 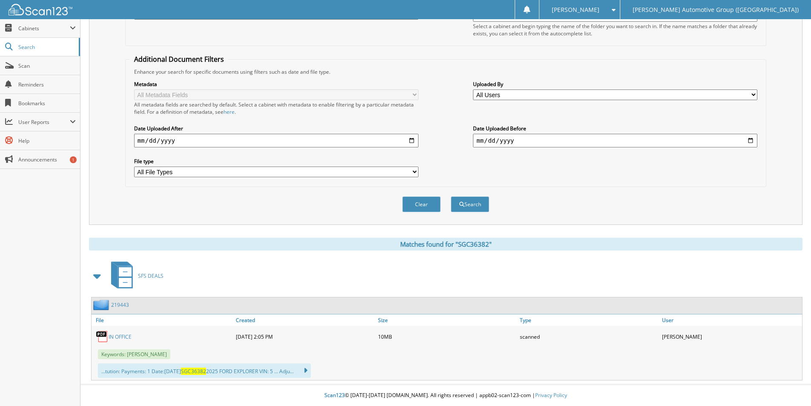 I want to click on img: scan123-logo-white.svg, so click(x=40, y=9).